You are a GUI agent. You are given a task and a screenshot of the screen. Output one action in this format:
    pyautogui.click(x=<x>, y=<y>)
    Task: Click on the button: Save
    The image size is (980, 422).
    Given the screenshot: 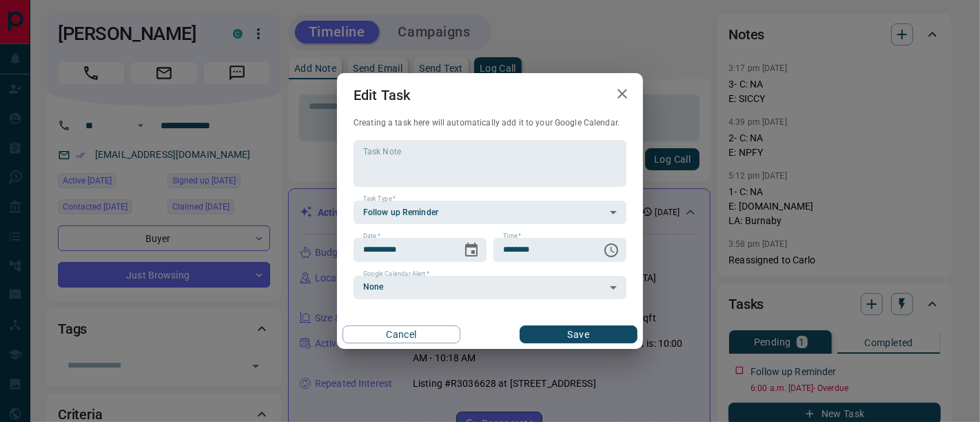 What is the action you would take?
    pyautogui.click(x=578, y=335)
    